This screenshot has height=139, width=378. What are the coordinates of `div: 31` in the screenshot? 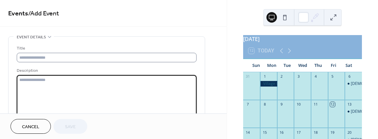 It's located at (247, 76).